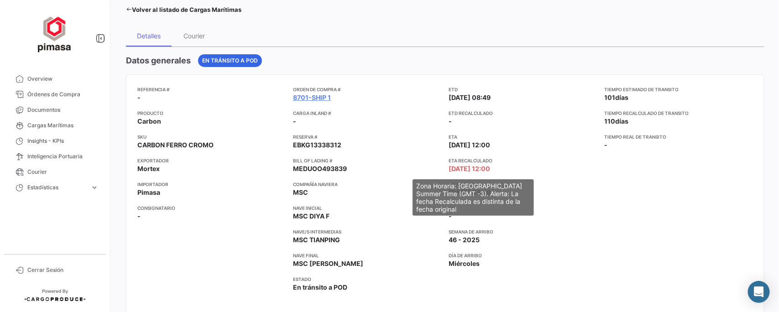 This screenshot has width=779, height=312. What do you see at coordinates (158, 61) in the screenshot?
I see `h4: Datos generales` at bounding box center [158, 61].